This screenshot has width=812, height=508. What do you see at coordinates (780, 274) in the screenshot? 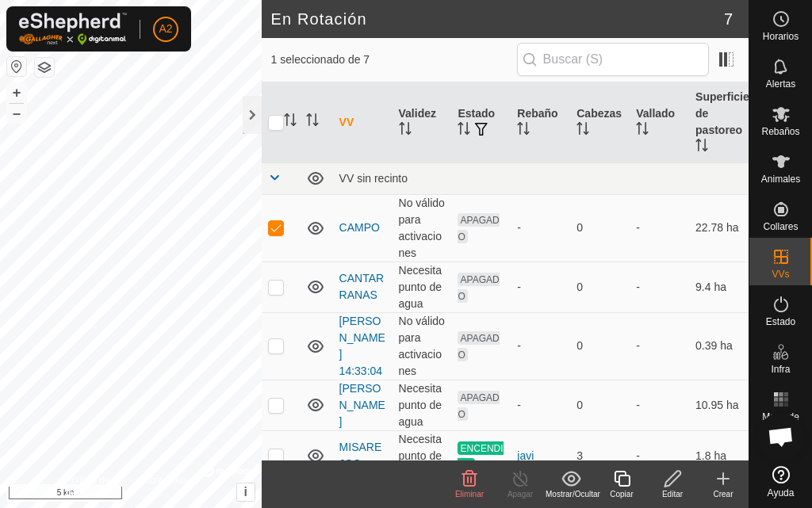
I see `span: VVs` at bounding box center [780, 274].